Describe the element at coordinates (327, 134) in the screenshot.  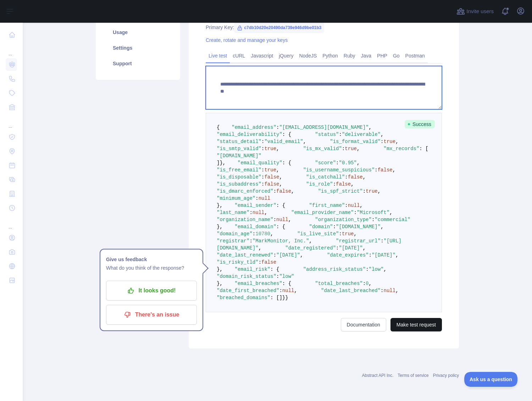
I see `span: "status"` at that location.